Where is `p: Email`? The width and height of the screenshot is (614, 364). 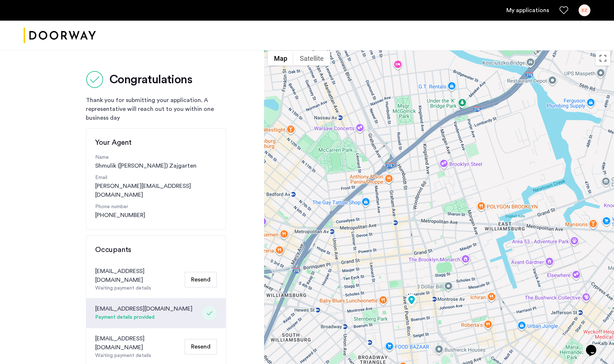 p: Email is located at coordinates (156, 178).